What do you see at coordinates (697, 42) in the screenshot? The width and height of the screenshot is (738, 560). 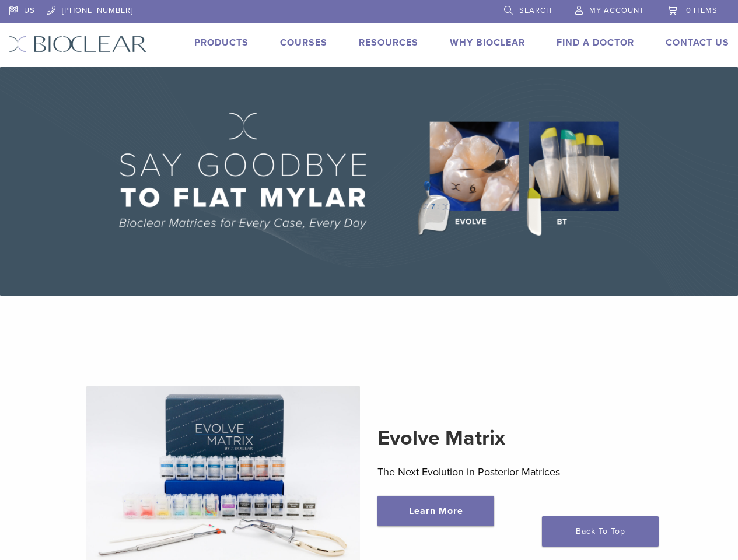 I see `a: Contact Us` at bounding box center [697, 42].